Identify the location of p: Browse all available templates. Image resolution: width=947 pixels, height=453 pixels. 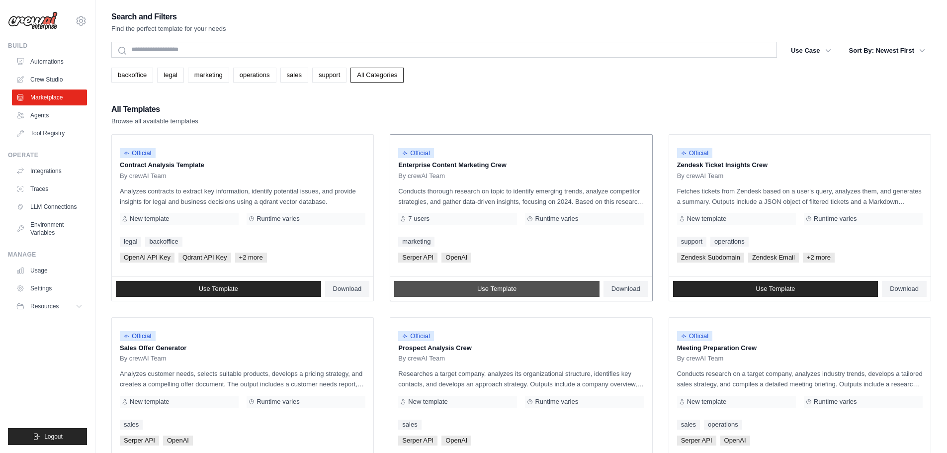
(155, 121).